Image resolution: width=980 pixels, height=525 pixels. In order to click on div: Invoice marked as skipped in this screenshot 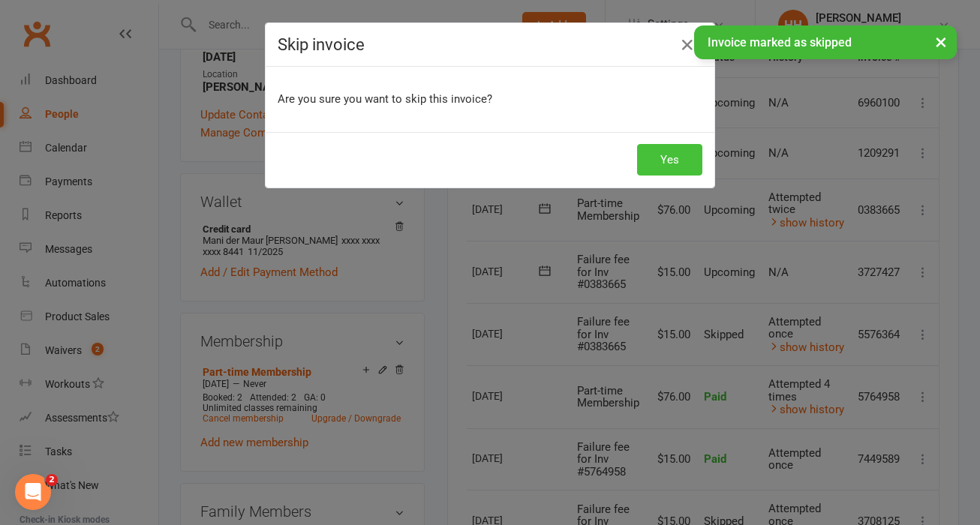, I will do `click(825, 42)`.